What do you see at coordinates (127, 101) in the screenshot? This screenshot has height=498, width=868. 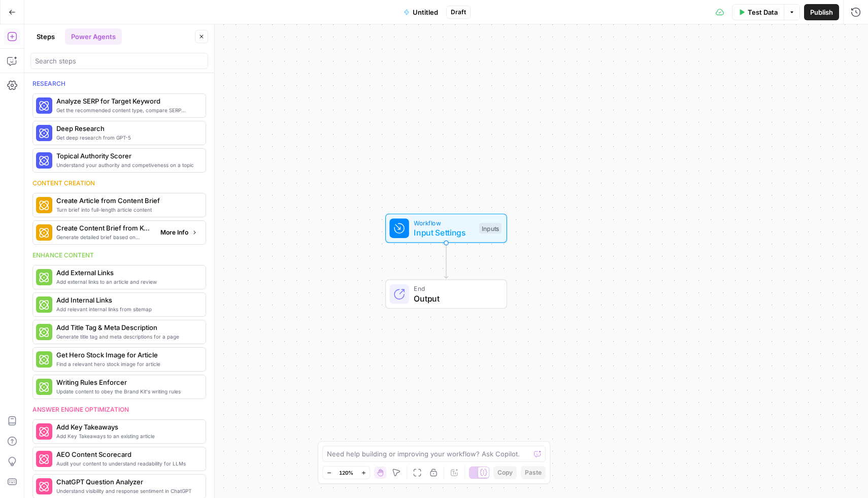 I see `span: Analyze SERP for Target Keyword` at bounding box center [127, 101].